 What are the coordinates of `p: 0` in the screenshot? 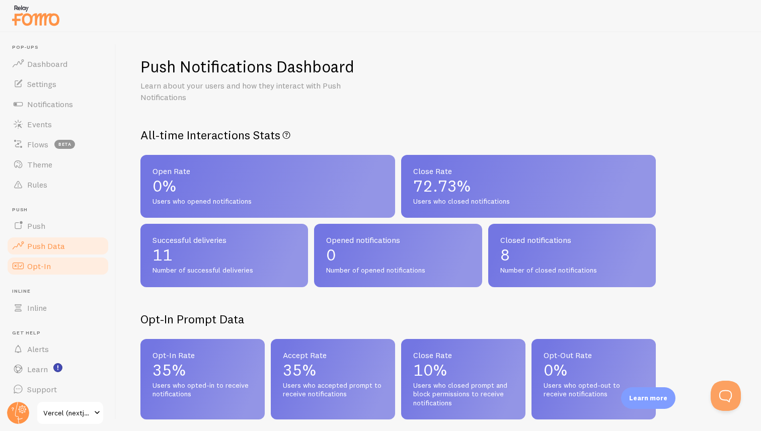 It's located at (397, 255).